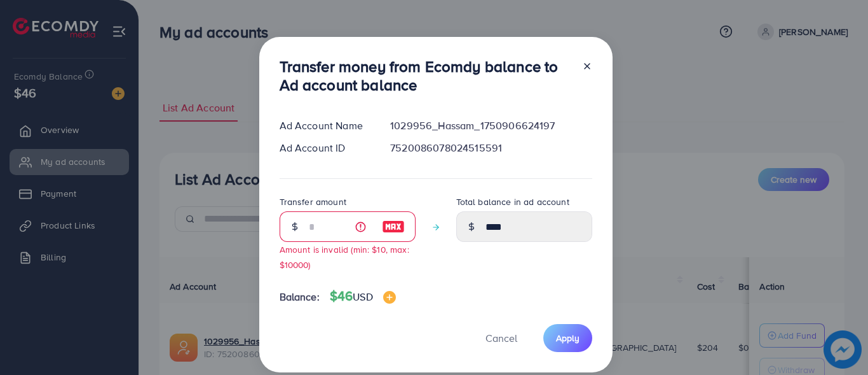 This screenshot has height=375, width=868. What do you see at coordinates (567, 338) in the screenshot?
I see `button: Apply` at bounding box center [567, 338].